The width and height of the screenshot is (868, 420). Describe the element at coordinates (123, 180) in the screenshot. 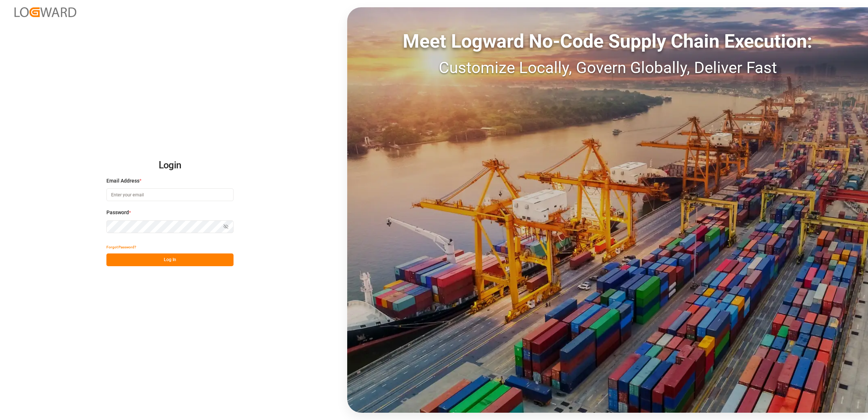

I see `span: Email Address` at that location.